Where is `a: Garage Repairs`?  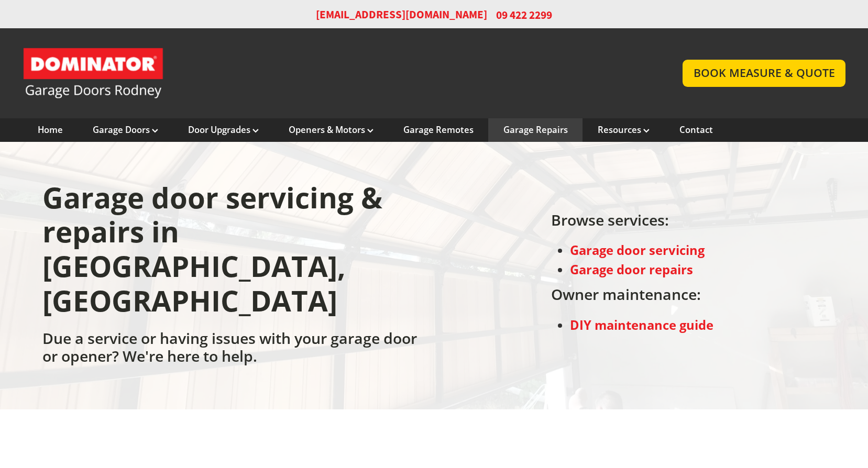
a: Garage Repairs is located at coordinates (535, 130).